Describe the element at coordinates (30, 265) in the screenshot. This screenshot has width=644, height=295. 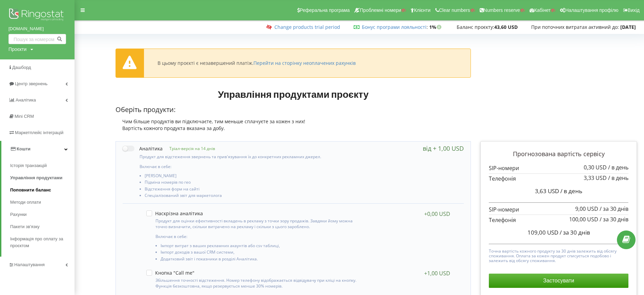
I see `span: Налаштування` at that location.